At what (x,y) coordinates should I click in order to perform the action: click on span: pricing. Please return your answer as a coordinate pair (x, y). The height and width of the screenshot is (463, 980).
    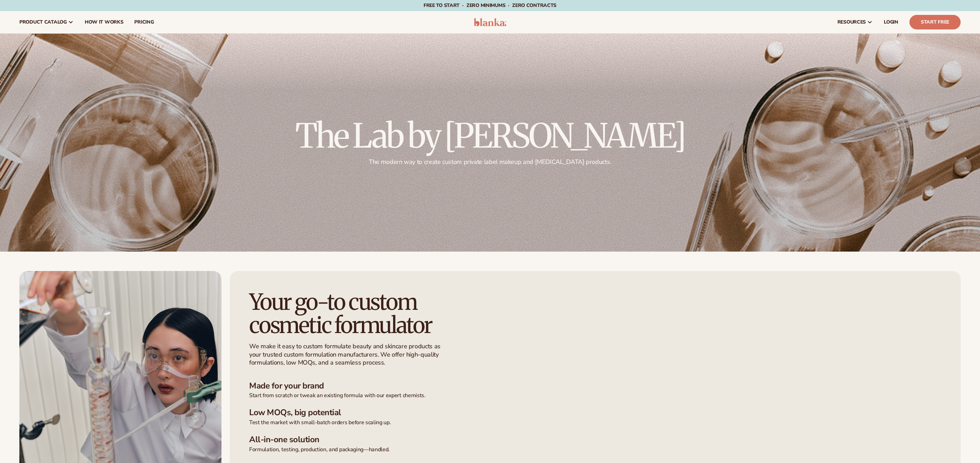
    Looking at the image, I should click on (144, 22).